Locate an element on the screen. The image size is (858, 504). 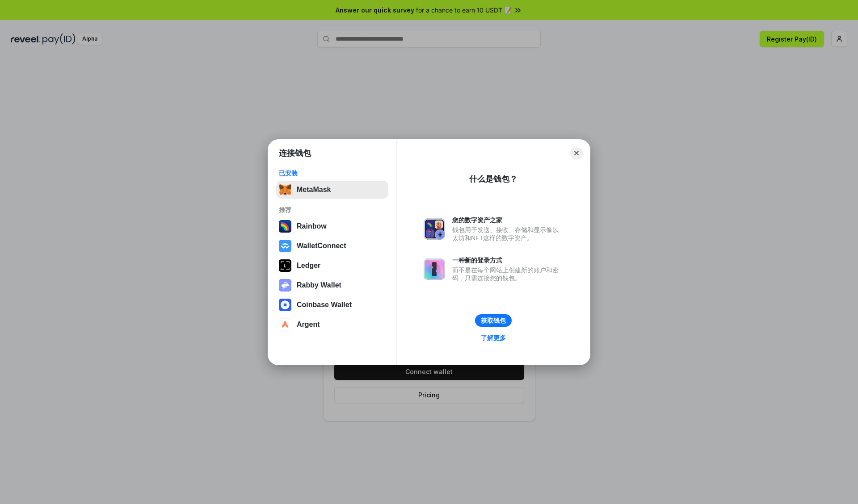
div: 推荐 is located at coordinates (332, 210).